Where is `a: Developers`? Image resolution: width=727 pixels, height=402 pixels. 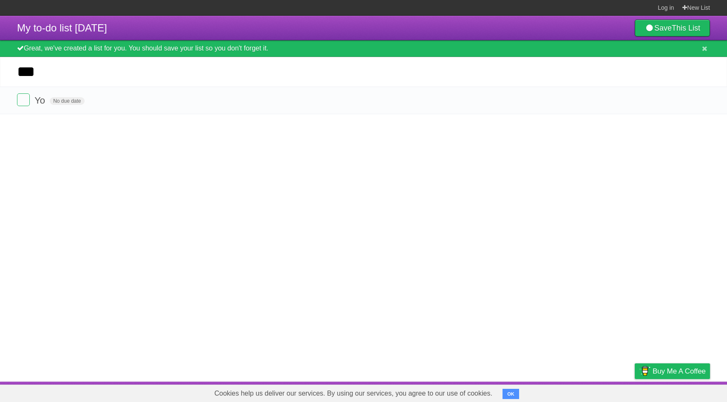
a: Developers is located at coordinates (566, 392).